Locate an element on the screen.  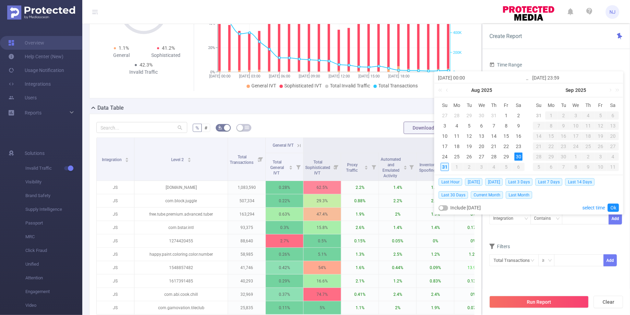
span: Time Range is located at coordinates (506, 65).